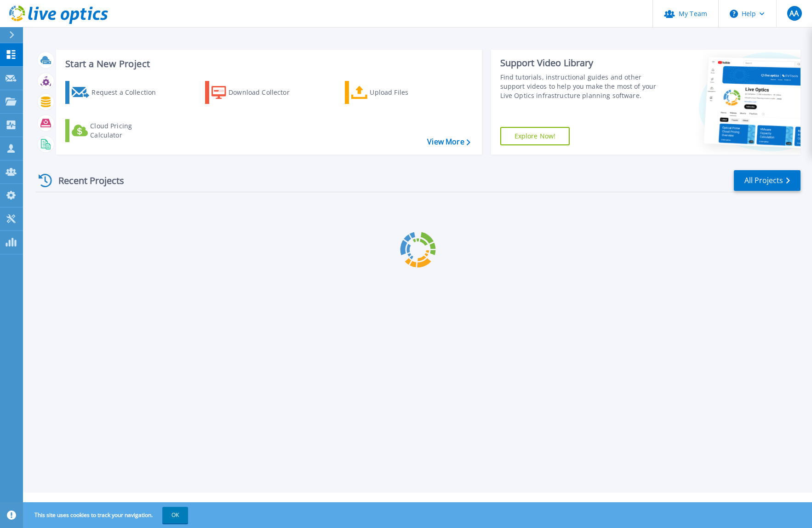 The height and width of the screenshot is (528, 812). What do you see at coordinates (127, 130) in the screenshot?
I see `div: Cloud Pricing Calculator` at bounding box center [127, 130].